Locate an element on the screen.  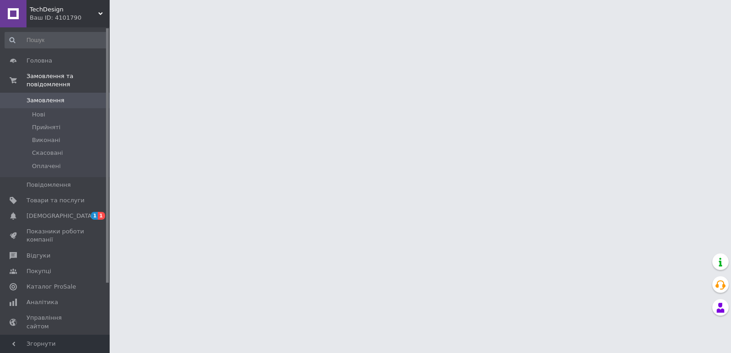
span: Замовлення is located at coordinates (45, 101).